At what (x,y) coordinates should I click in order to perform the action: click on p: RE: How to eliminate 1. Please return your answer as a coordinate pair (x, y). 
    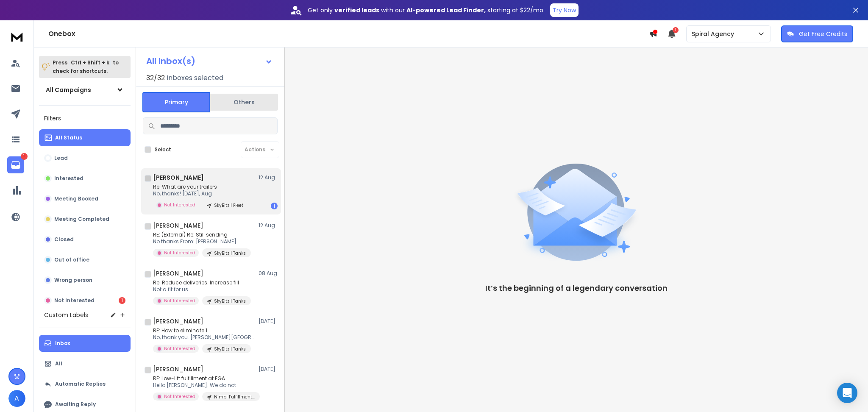
    Looking at the image, I should click on (204, 330).